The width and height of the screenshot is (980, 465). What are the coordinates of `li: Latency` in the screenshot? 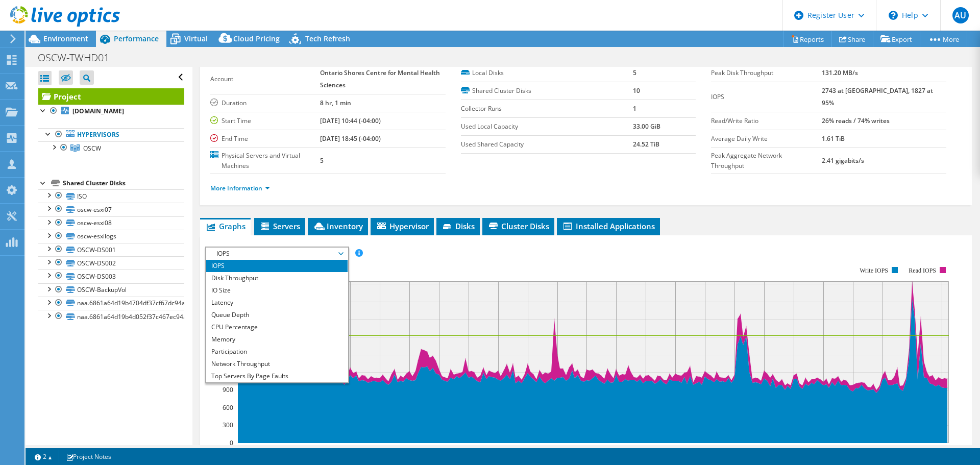 It's located at (276, 302).